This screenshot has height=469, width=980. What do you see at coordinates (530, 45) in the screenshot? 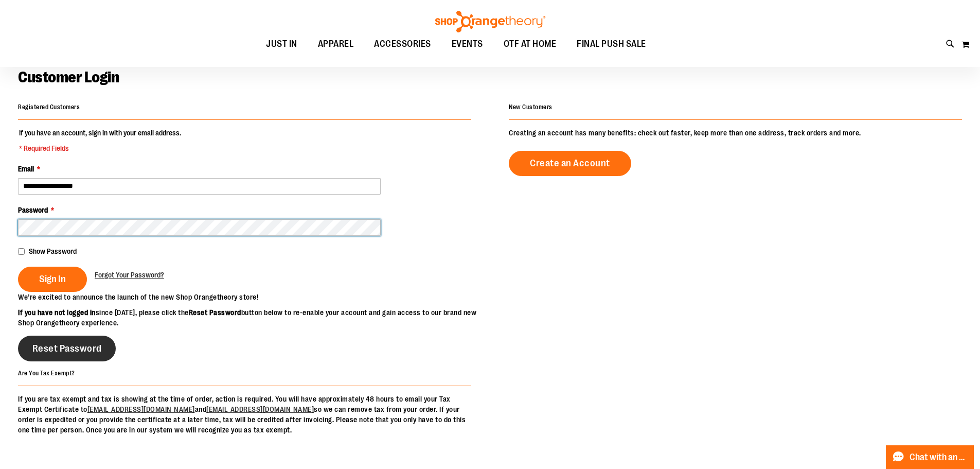
I see `a: OTF AT HOME` at bounding box center [530, 45].